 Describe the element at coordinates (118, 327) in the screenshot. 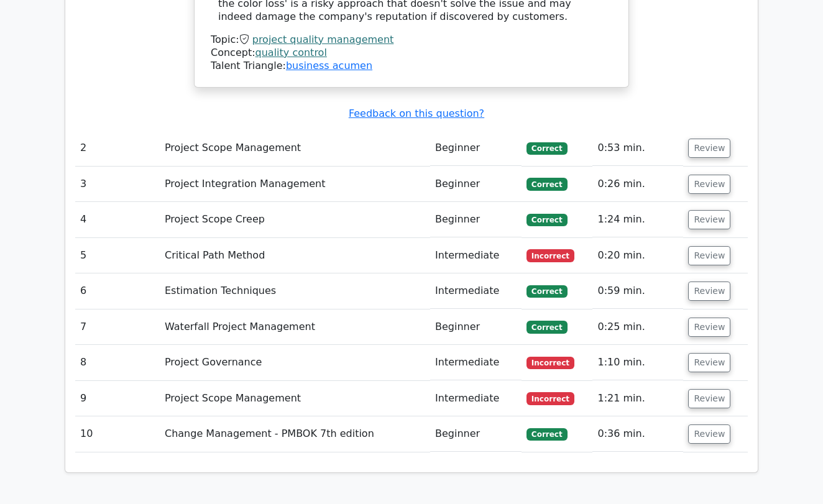

I see `td: 7` at that location.